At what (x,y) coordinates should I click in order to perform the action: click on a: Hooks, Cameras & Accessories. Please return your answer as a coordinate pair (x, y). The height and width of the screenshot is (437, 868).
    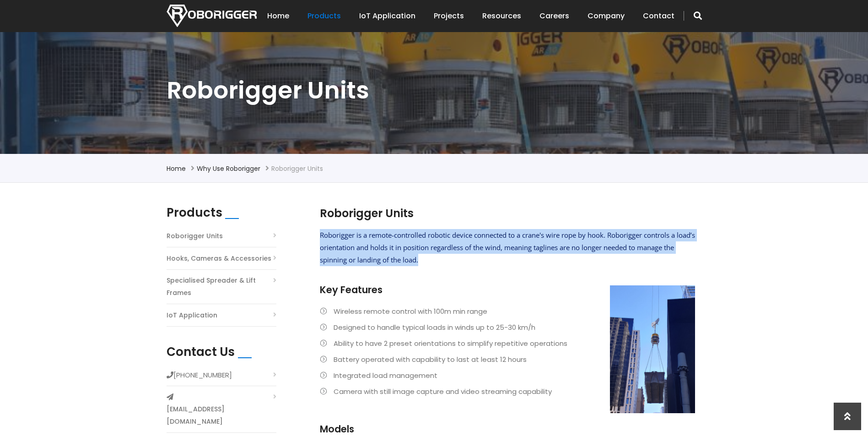
    Looking at the image, I should click on (219, 258).